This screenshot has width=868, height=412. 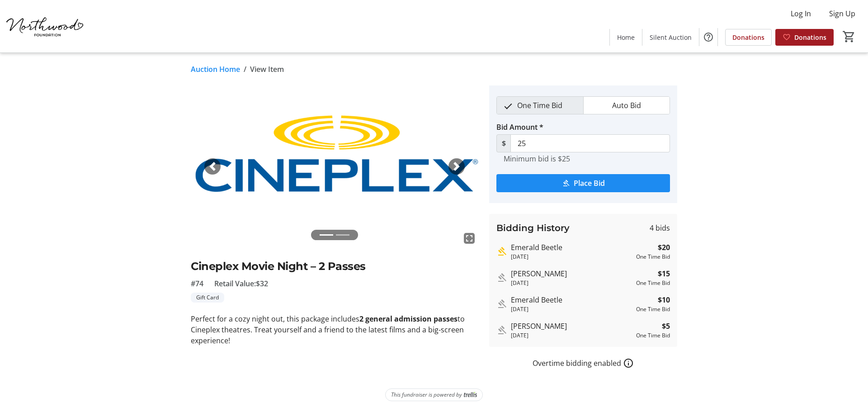 I want to click on button: Log In, so click(x=801, y=14).